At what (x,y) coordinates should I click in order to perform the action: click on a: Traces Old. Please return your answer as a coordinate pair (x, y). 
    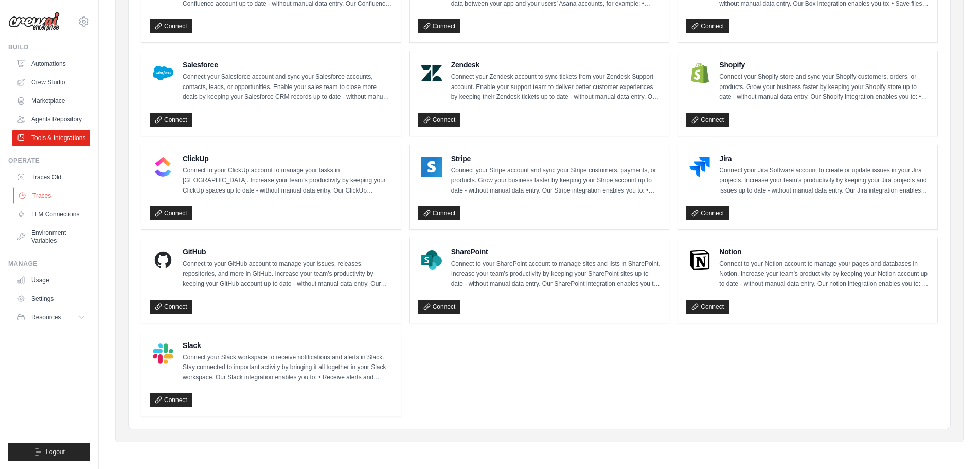
    Looking at the image, I should click on (51, 177).